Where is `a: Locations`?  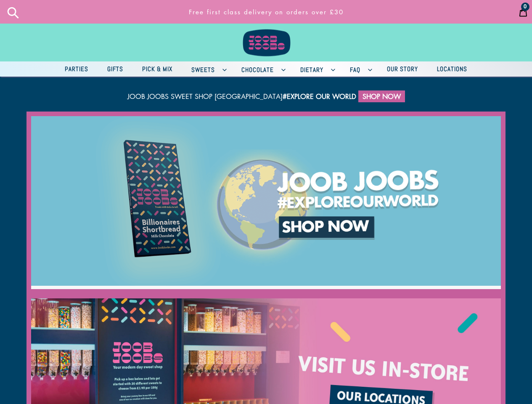 a: Locations is located at coordinates (452, 69).